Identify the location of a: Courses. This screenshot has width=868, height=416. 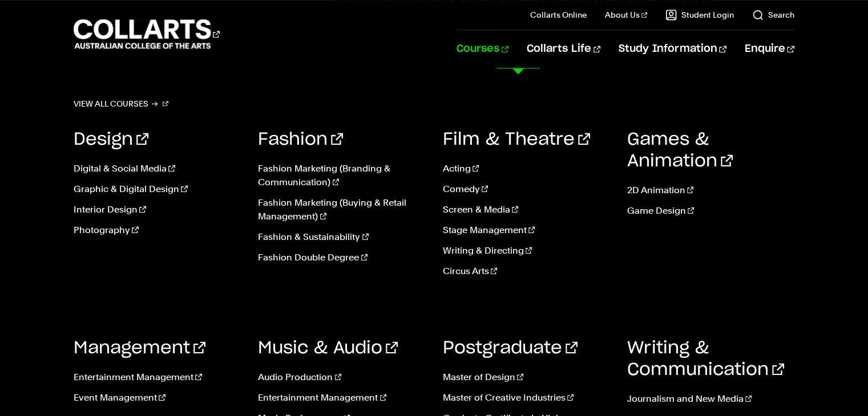
(482, 49).